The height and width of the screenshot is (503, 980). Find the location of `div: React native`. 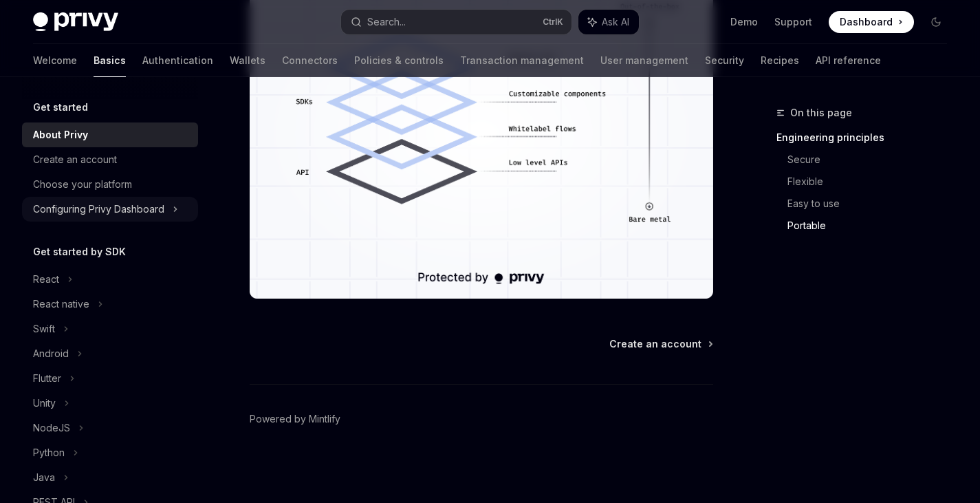

div: React native is located at coordinates (61, 304).